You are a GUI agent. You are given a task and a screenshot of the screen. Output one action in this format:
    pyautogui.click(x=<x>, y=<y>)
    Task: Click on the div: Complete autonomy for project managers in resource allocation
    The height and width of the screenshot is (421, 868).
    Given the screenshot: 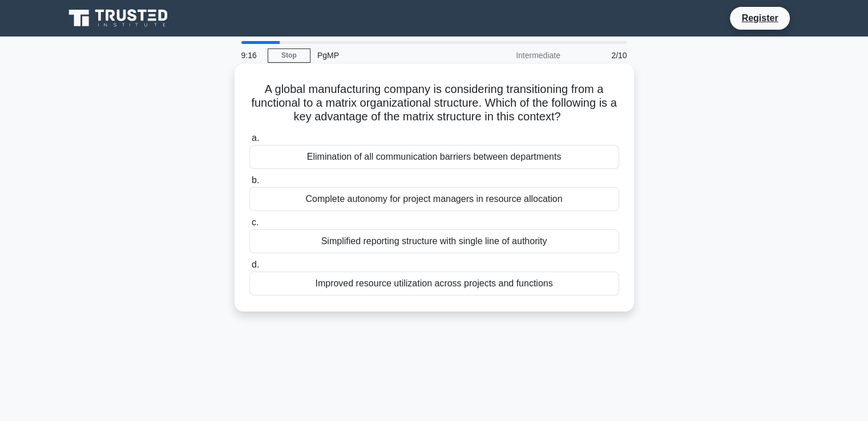 What is the action you would take?
    pyautogui.click(x=434, y=199)
    